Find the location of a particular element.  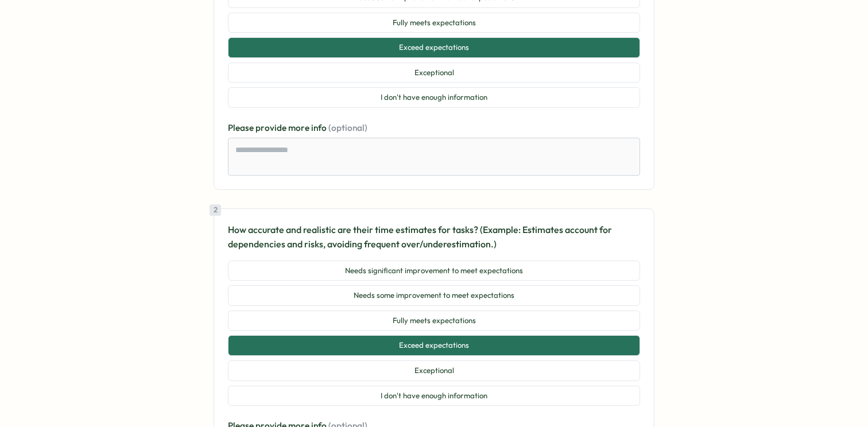

span: info is located at coordinates (320, 128).